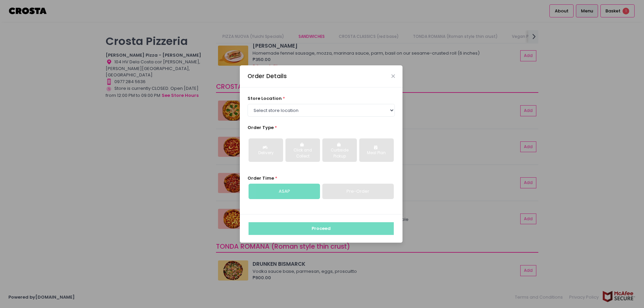 The width and height of the screenshot is (644, 308). Describe the element at coordinates (266, 153) in the screenshot. I see `div: Delivery` at that location.